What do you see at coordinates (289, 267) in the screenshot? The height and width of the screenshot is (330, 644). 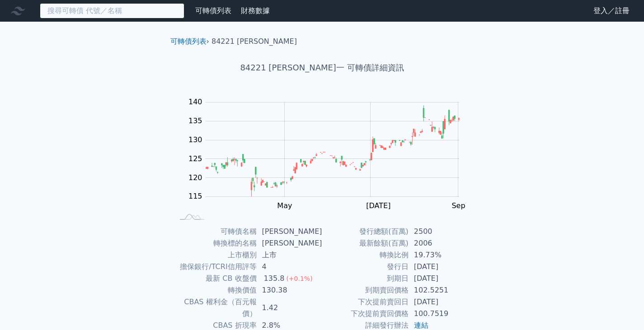 I see `td: 4` at bounding box center [289, 267].